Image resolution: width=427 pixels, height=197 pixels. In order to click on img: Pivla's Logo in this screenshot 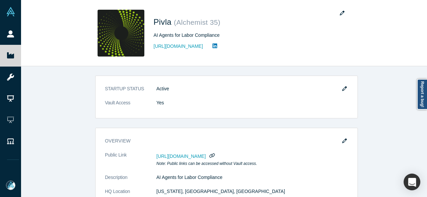, I will do `click(121, 33)`.